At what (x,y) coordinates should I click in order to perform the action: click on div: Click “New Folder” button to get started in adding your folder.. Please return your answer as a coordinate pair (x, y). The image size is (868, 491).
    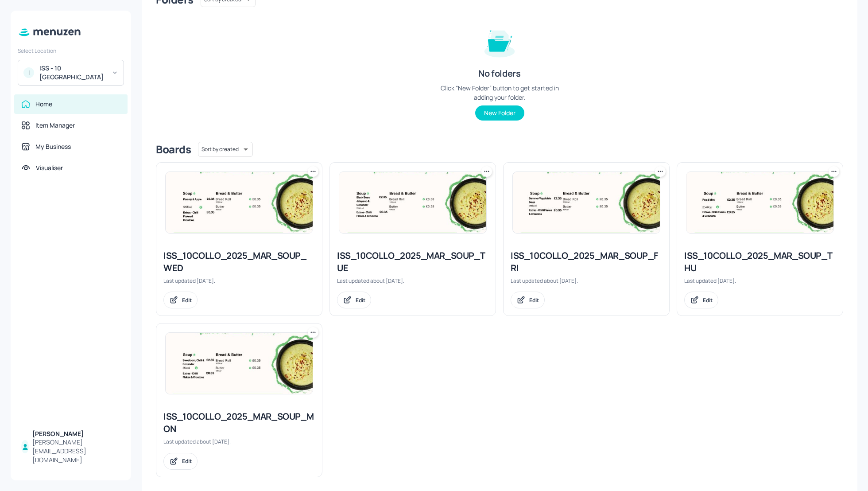
    Looking at the image, I should click on (500, 93).